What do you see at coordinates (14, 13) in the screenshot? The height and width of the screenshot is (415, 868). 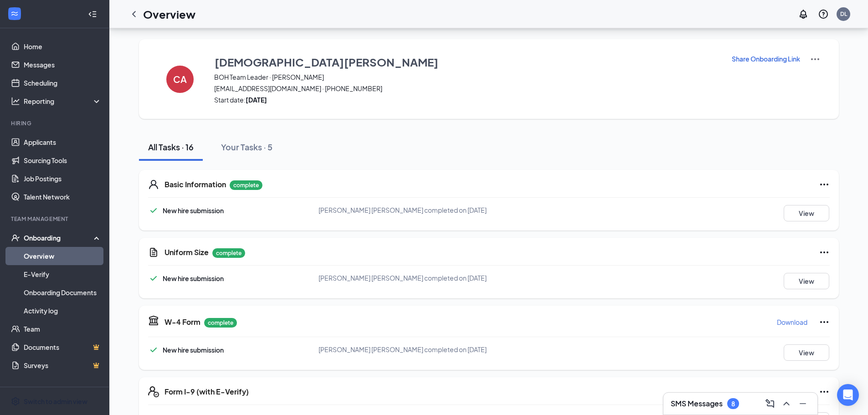 I see `svg: WorkstreamLogo` at bounding box center [14, 13].